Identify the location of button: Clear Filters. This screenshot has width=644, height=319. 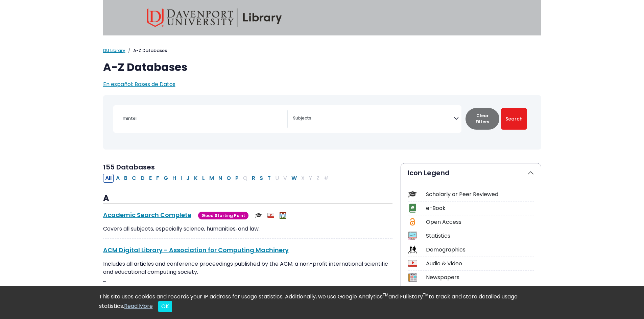
(482, 119).